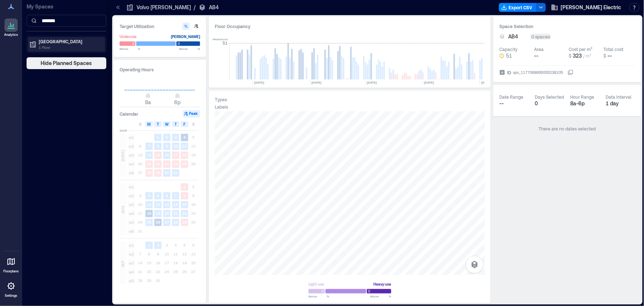 This screenshot has width=644, height=306. I want to click on span: 6p, so click(178, 102).